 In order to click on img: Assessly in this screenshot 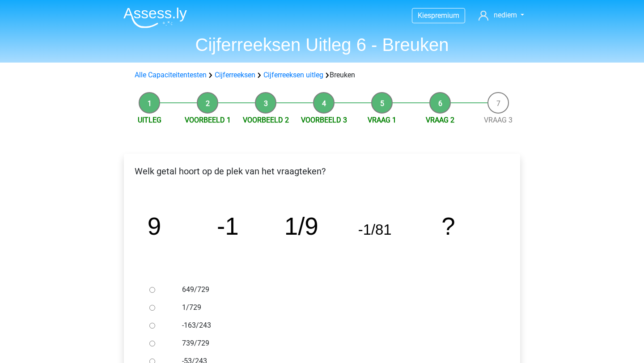, I will do `click(155, 18)`.